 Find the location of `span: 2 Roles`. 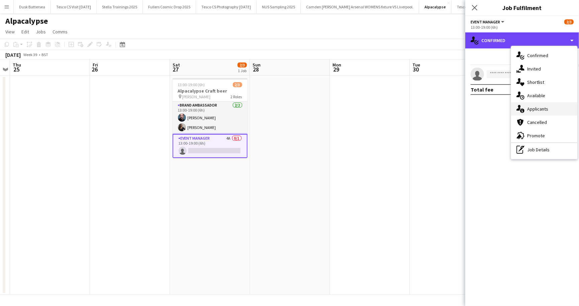

span: 2 Roles is located at coordinates (236, 97).